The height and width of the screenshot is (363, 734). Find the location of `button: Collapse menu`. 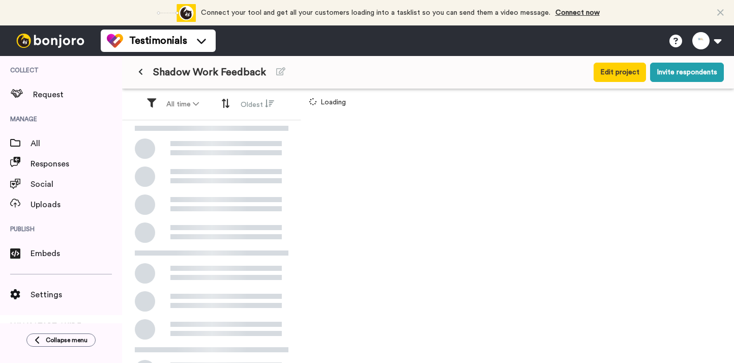

button: Collapse menu is located at coordinates (61, 340).